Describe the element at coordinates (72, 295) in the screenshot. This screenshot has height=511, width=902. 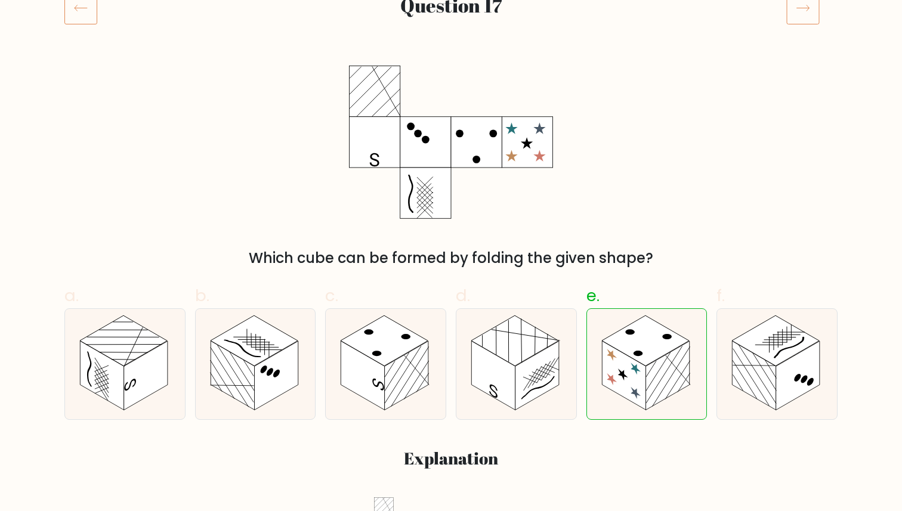
I see `span: a.` at that location.